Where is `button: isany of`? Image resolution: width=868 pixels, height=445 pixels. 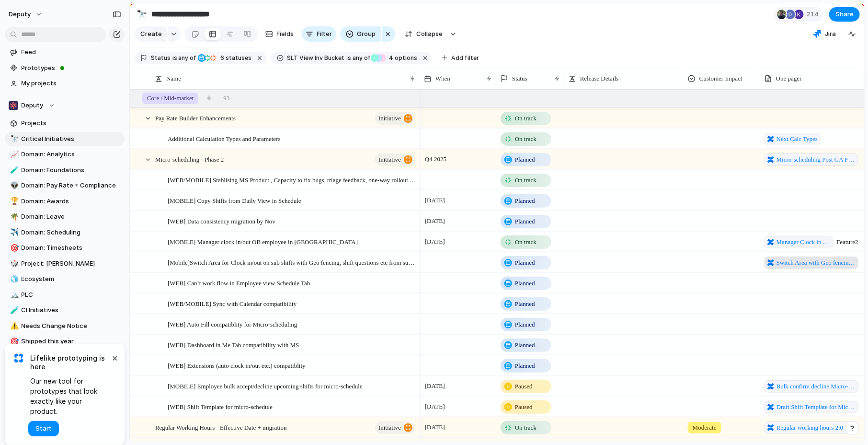
button: isany of is located at coordinates (358, 58).